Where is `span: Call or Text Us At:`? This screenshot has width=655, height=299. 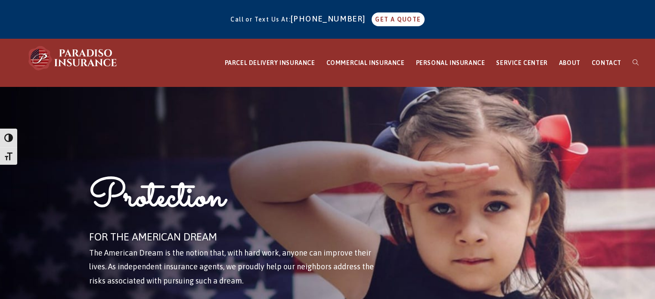
span: Call or Text Us At: is located at coordinates (260, 19).